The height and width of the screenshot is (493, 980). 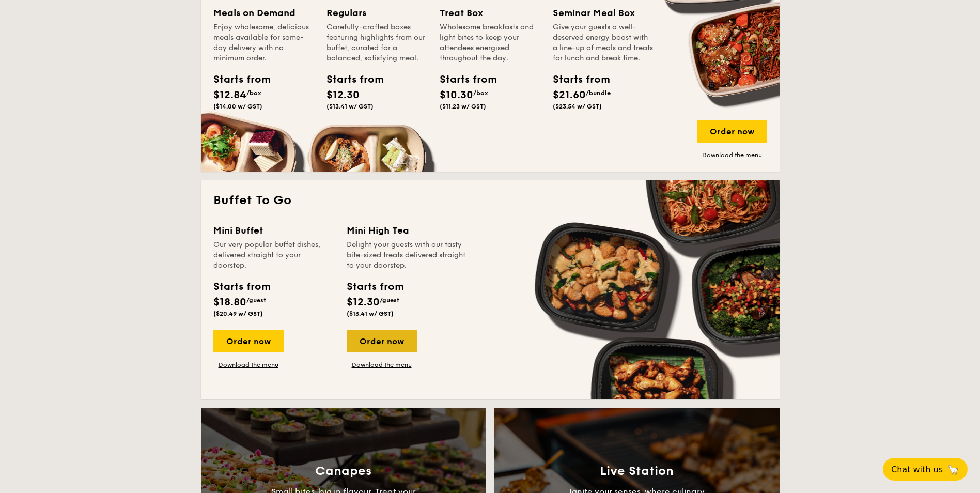 What do you see at coordinates (636, 471) in the screenshot?
I see `h3: Live Station` at bounding box center [636, 471].